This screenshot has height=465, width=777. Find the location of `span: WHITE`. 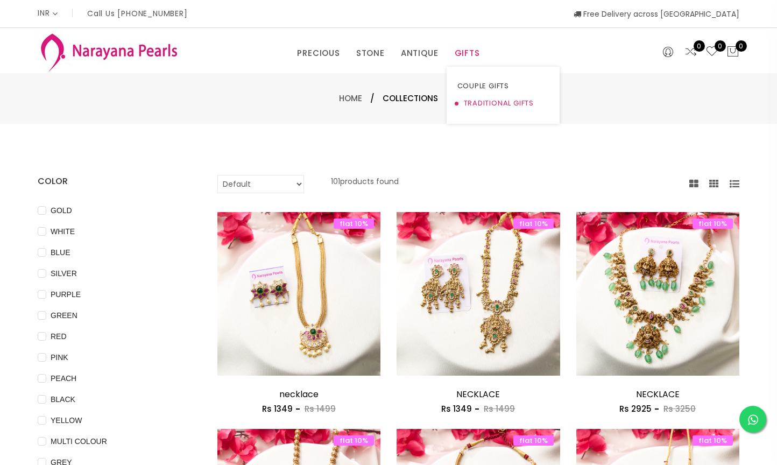

span: WHITE is located at coordinates (62, 231).